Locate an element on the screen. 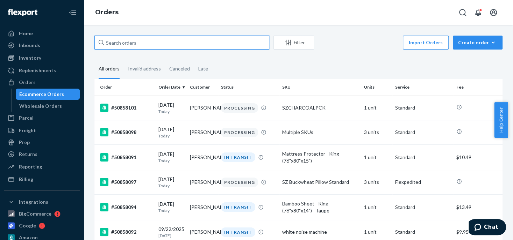 Image resolution: width=513 pixels, height=240 pixels. div: #50858094 is located at coordinates (126, 208).